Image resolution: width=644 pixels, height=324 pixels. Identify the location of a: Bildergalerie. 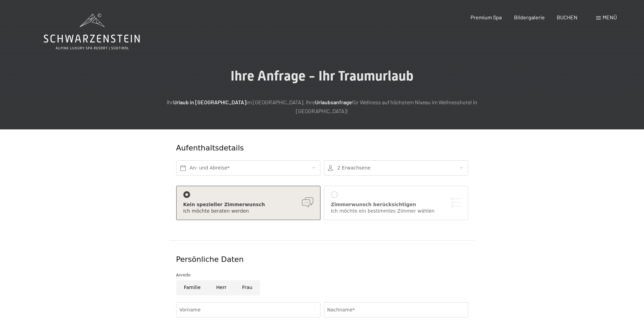
(529, 17).